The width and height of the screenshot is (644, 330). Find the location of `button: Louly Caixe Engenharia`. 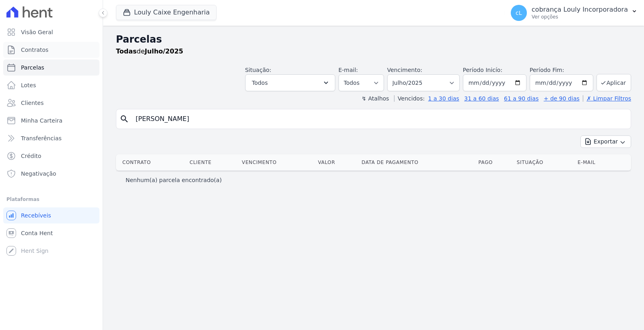

button: Louly Caixe Engenharia is located at coordinates (166, 12).